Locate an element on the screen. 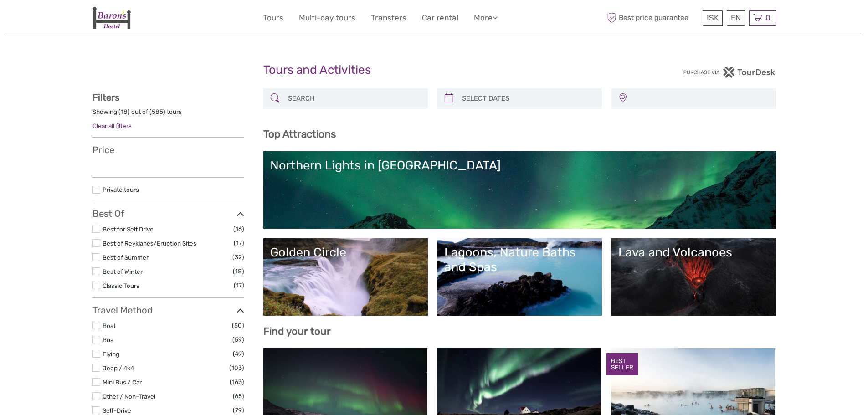 The width and height of the screenshot is (868, 415). span: ISK is located at coordinates (713, 18).